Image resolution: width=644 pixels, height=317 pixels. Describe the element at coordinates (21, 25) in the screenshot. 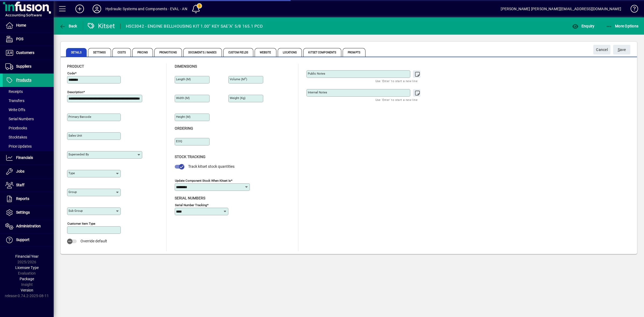

I see `span: Home` at that location.